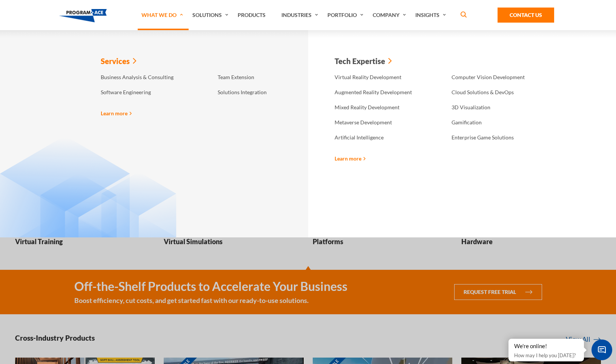 This screenshot has height=364, width=616. I want to click on a: Artificial Intelligence, so click(376, 137).